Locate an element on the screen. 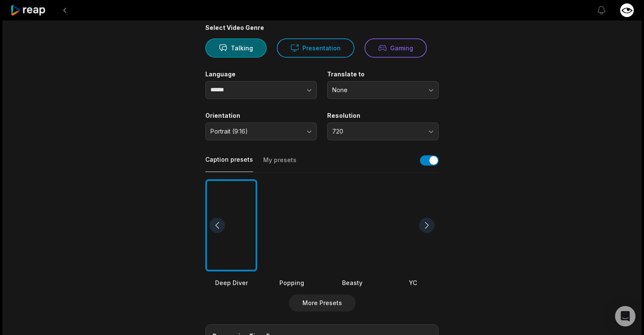 This screenshot has height=335, width=644. label: Resolution is located at coordinates (383, 116).